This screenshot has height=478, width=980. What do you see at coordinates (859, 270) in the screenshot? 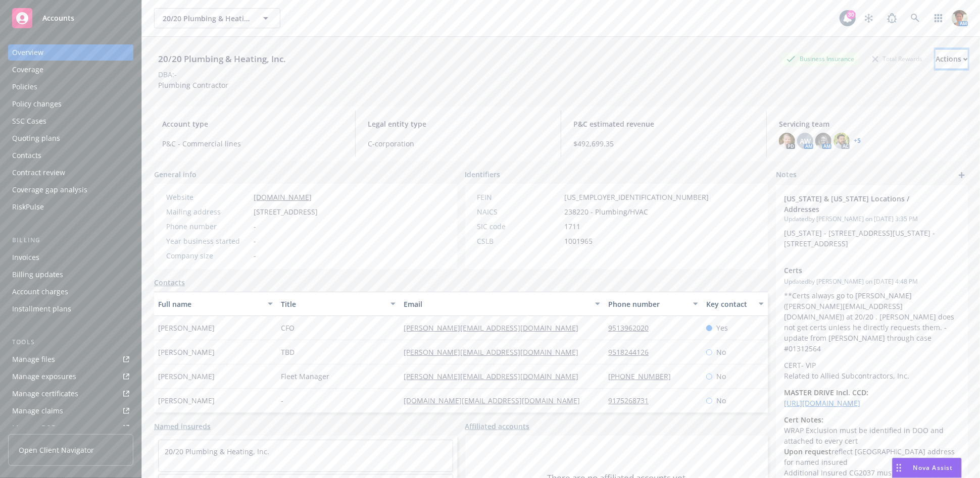
I see `span: Certs` at bounding box center [859, 270].